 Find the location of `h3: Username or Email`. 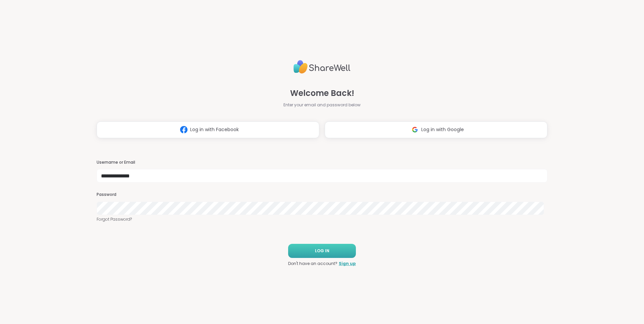

h3: Username or Email is located at coordinates (322, 163).